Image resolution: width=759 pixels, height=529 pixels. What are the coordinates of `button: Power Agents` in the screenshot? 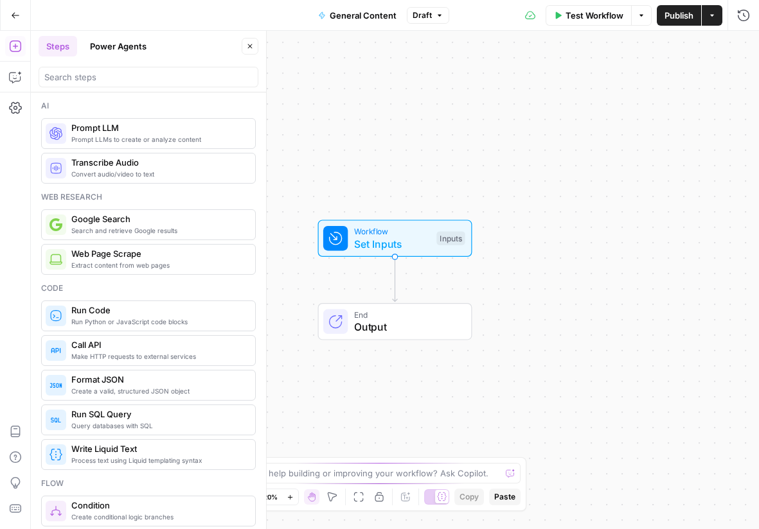 It's located at (118, 46).